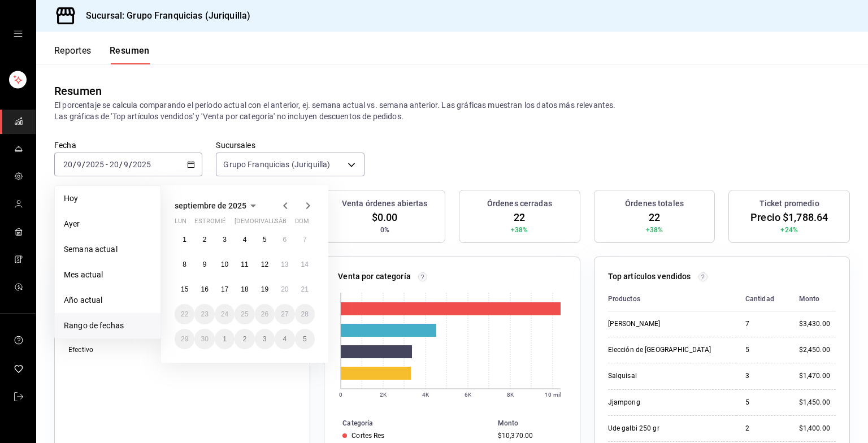 The height and width of the screenshot is (443, 868). What do you see at coordinates (817, 324) in the screenshot?
I see `div: $3,430.00` at bounding box center [817, 324].